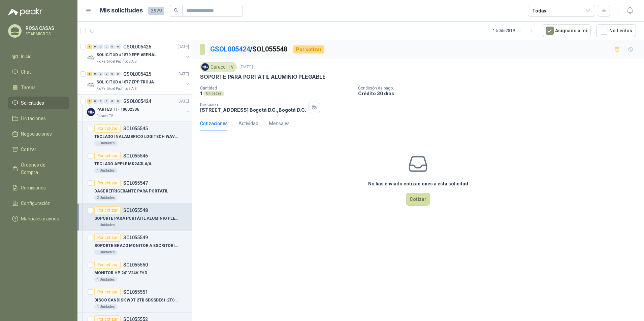 The image size is (644, 321). I want to click on p: STARMICROS, so click(46, 34).